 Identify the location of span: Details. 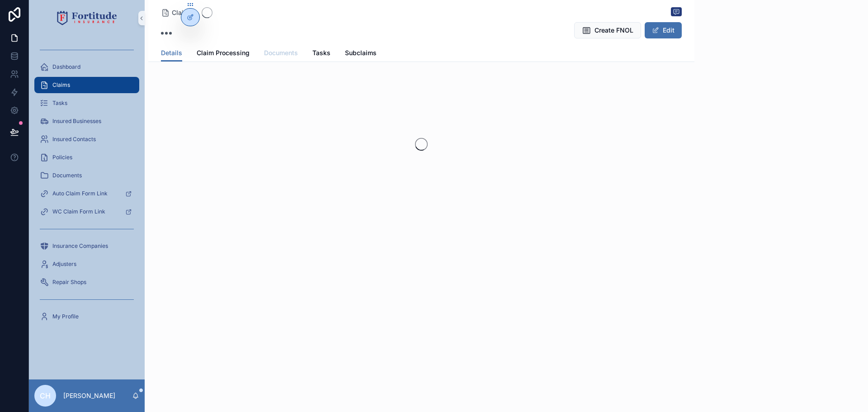
(172, 53).